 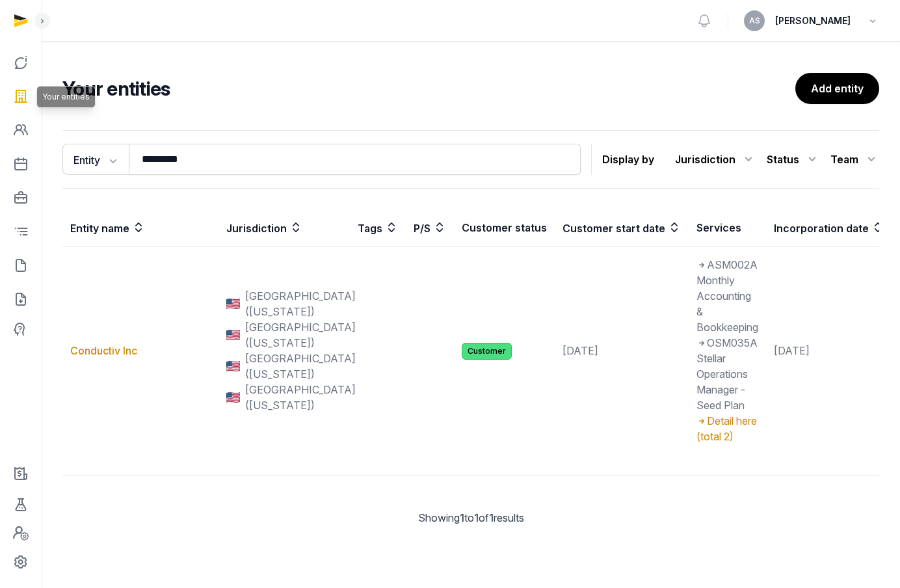 I want to click on div: Status, so click(x=793, y=159).